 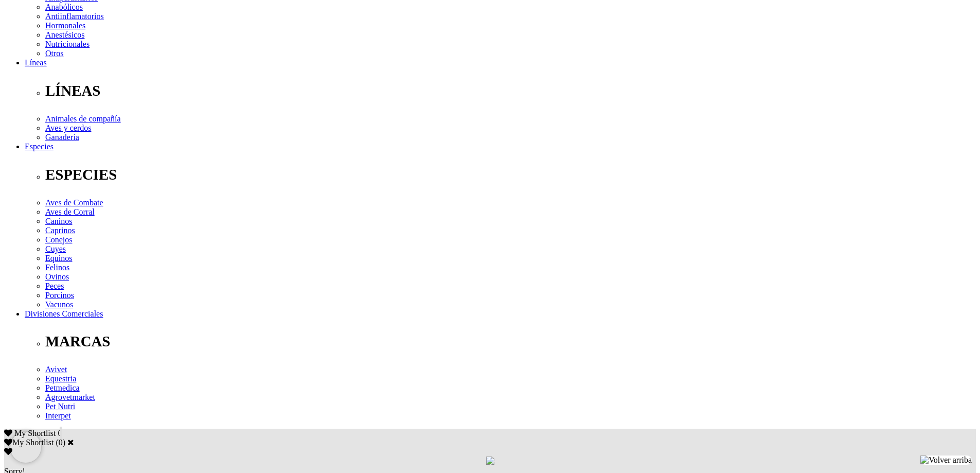 What do you see at coordinates (74, 16) in the screenshot?
I see `a: Antiinflamatorios` at bounding box center [74, 16].